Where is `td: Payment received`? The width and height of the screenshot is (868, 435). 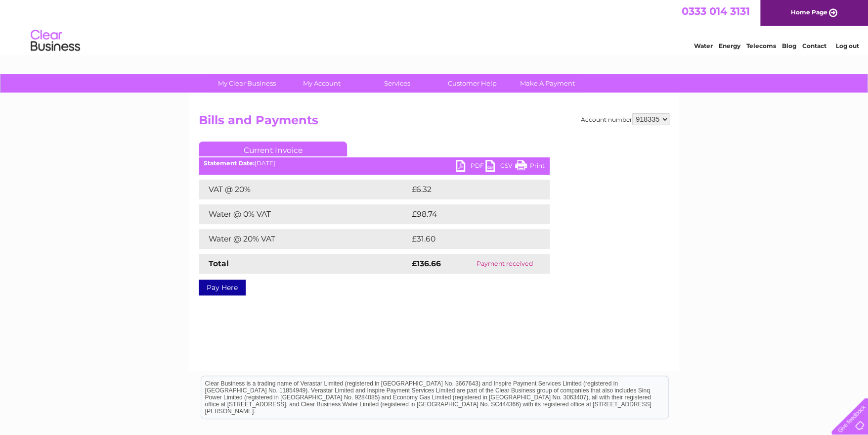
td: Payment received is located at coordinates (504, 264).